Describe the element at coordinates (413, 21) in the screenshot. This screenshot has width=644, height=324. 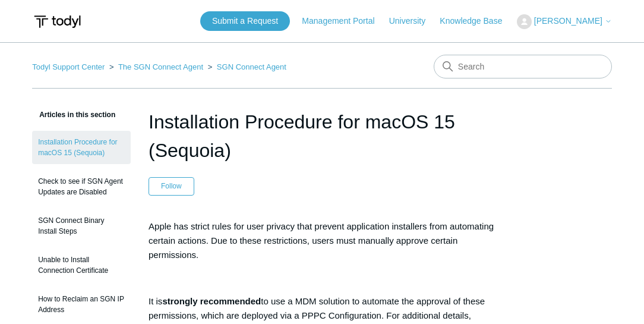
I see `a: University` at that location.